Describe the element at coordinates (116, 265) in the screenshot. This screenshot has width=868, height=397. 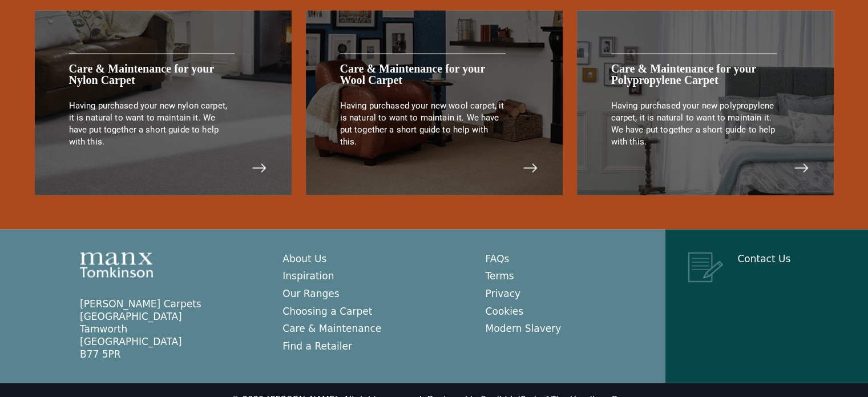
I see `img: Manx Tomkinson Logo` at that location.